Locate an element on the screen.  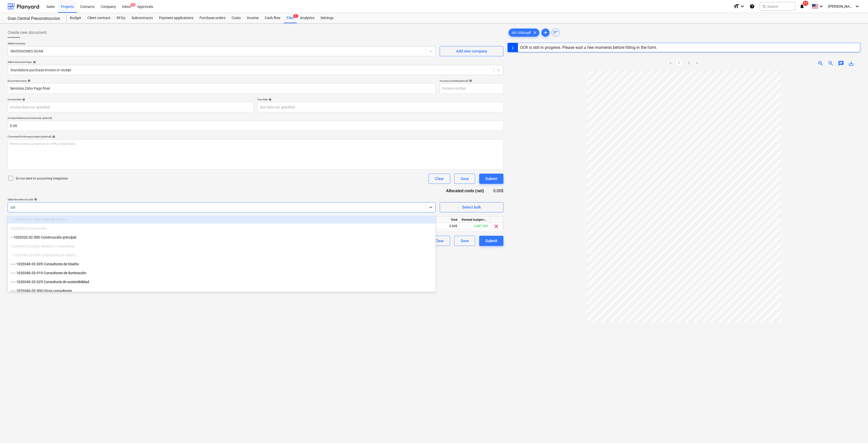
div: -- 1020320.02.000 Construcción principal is located at coordinates (222, 237).